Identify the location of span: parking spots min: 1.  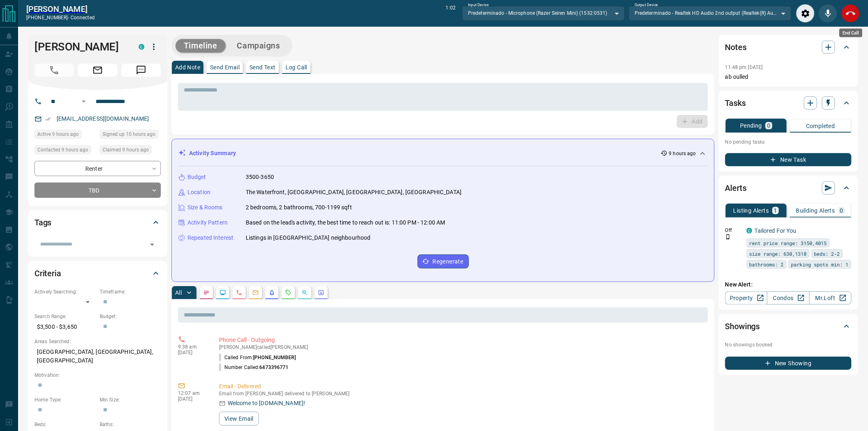
(820, 264).